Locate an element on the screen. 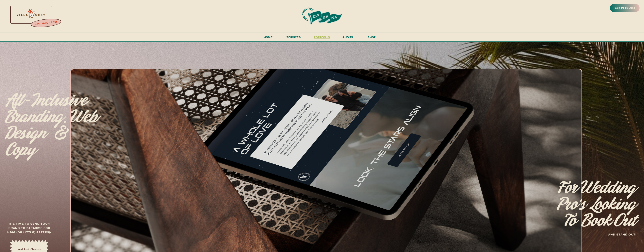 Image resolution: width=644 pixels, height=252 pixels. p: All-inclusive branding, web design & copy is located at coordinates (53, 120).